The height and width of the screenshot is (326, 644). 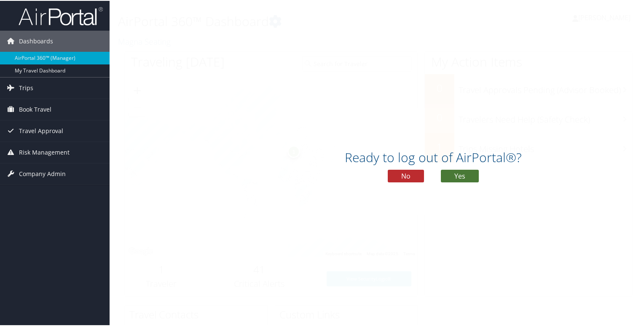 What do you see at coordinates (460, 175) in the screenshot?
I see `button: Yes` at bounding box center [460, 175].